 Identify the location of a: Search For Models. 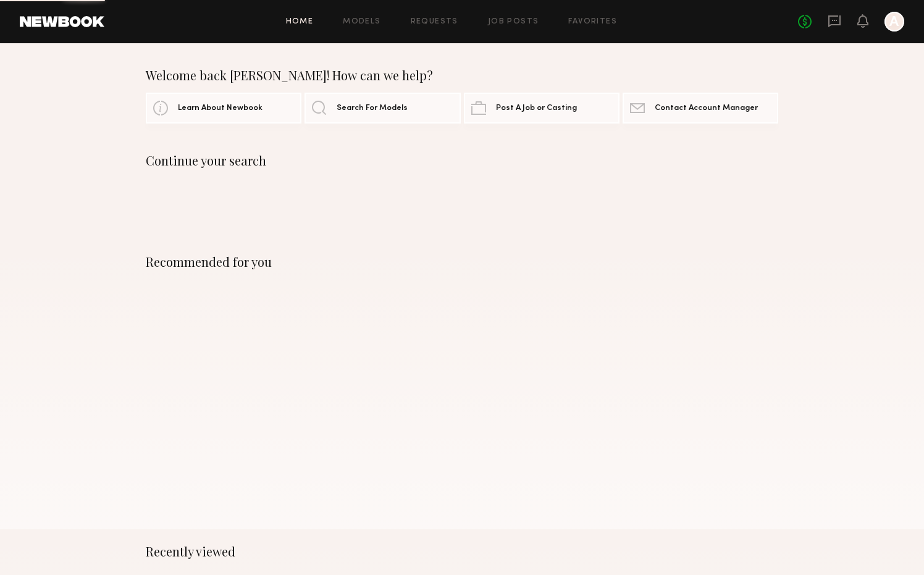
(382, 108).